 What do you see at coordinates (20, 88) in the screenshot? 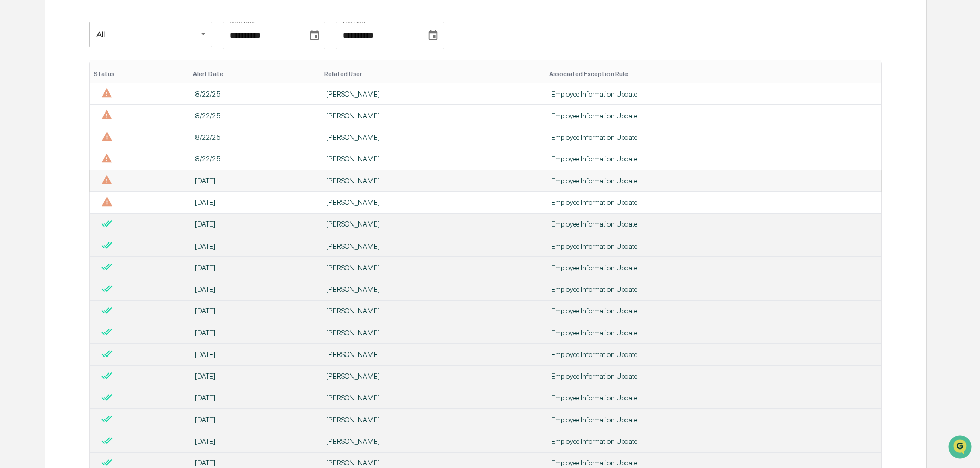
I see `img: 1746055101610-c473b297-6a78-478c-a979-82029cc54cd1` at bounding box center [20, 88].